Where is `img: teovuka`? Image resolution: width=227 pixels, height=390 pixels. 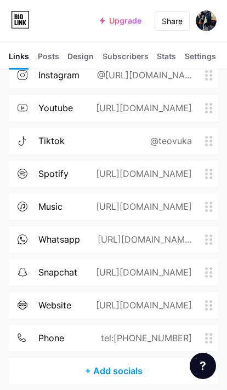 img: teovuka is located at coordinates (206, 21).